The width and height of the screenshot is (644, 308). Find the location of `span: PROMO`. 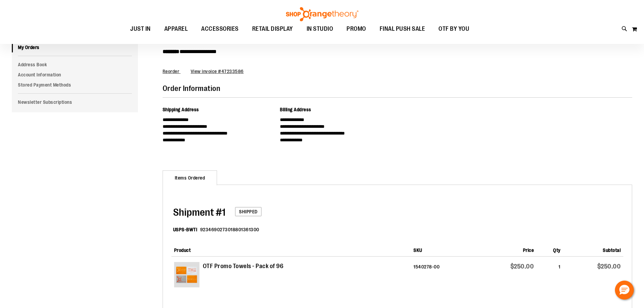

span: PROMO is located at coordinates (356, 29).